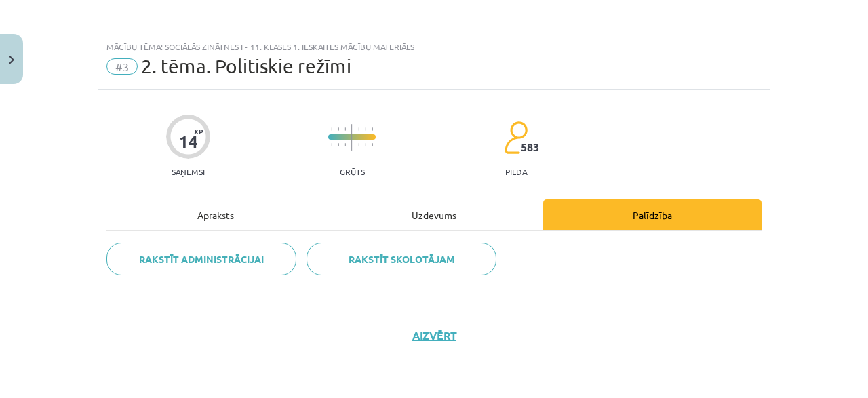  Describe the element at coordinates (11, 60) in the screenshot. I see `img: icon-close-lesson-0947bae3869378f0d4975bcd49f059093ad1ed9edebbc8119c70593378902aed.svg` at that location.